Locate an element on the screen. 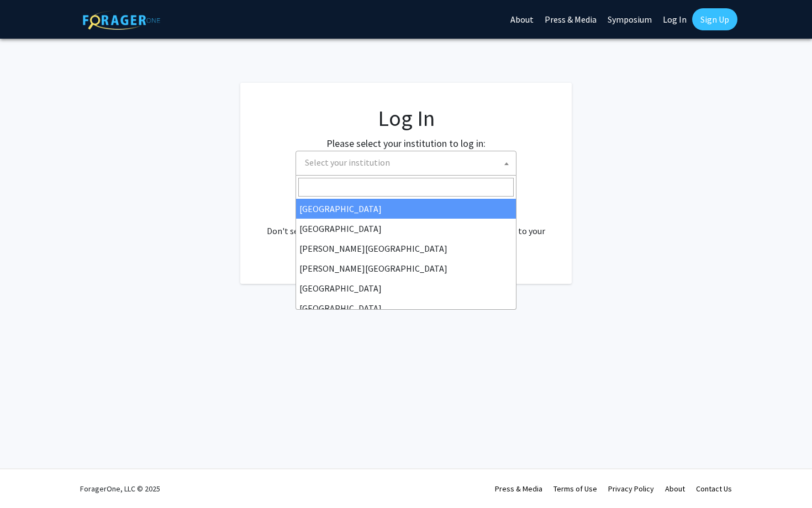 The image size is (812, 508). label: Please select your institution to log in: is located at coordinates (406, 143).